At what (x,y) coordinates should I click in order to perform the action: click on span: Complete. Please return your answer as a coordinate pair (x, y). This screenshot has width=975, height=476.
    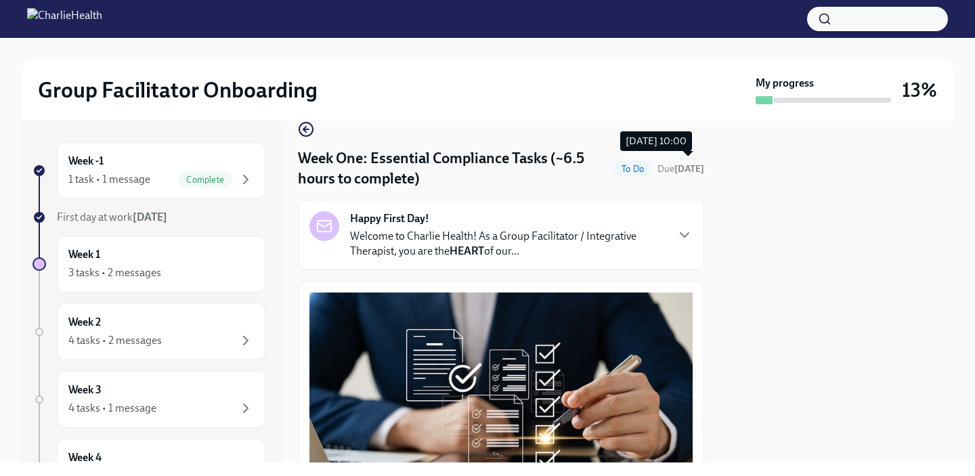
    Looking at the image, I should click on (205, 179).